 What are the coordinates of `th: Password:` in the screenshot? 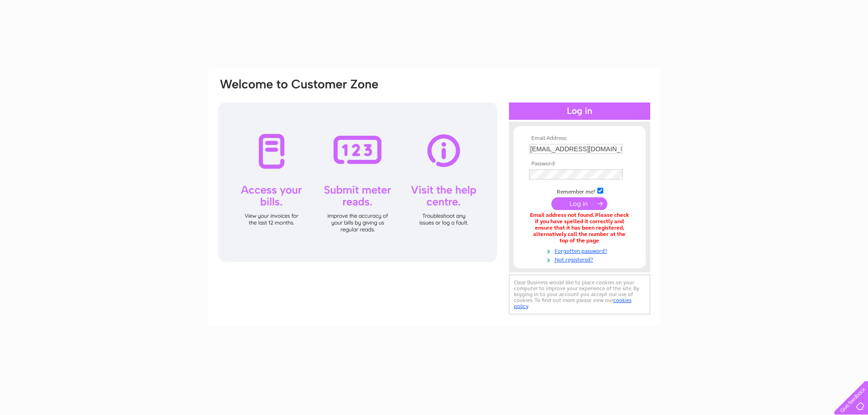 It's located at (579, 163).